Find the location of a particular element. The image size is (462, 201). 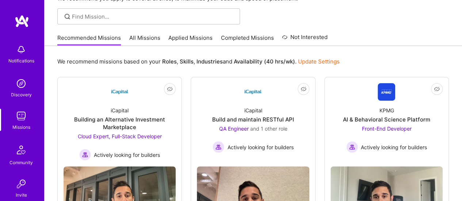

div: Missions is located at coordinates (21, 127).